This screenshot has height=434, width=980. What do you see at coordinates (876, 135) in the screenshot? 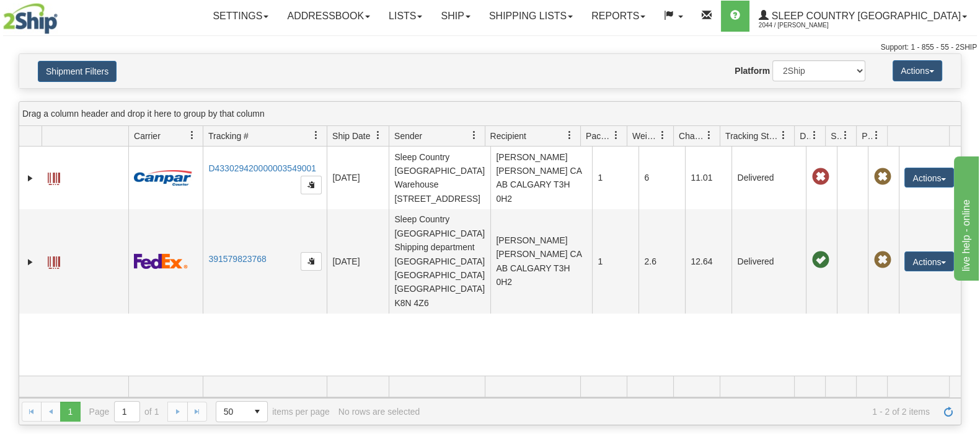
I see `a: Pickup Status filter column settings` at bounding box center [876, 135].